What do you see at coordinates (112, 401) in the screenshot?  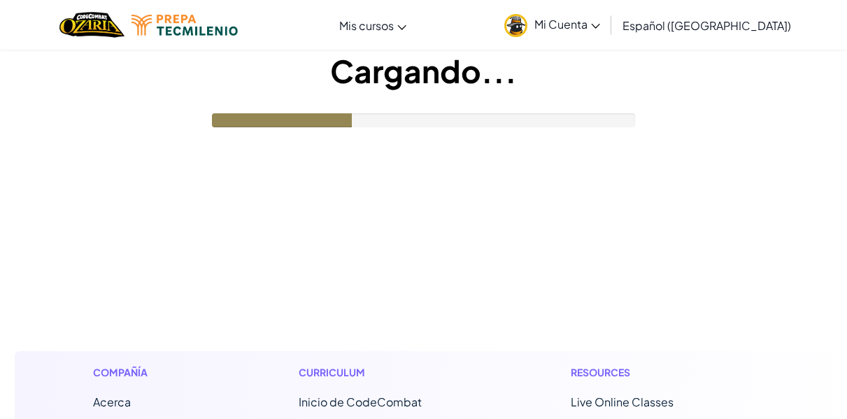 I see `a: Acerca` at bounding box center [112, 401].